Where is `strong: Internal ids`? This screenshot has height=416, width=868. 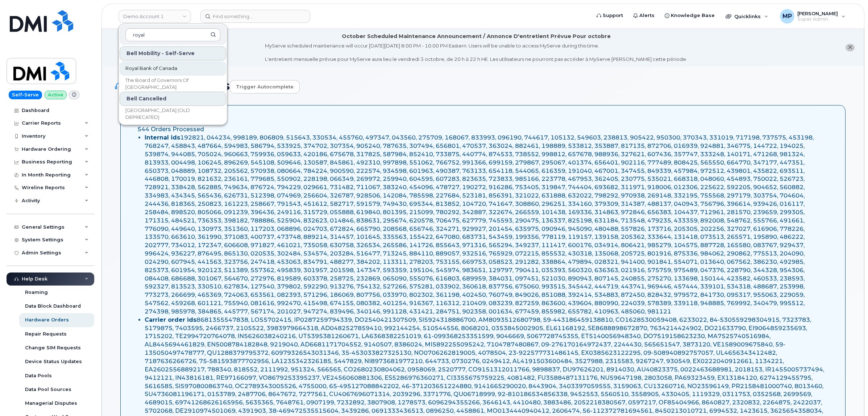 strong: Internal ids is located at coordinates (162, 137).